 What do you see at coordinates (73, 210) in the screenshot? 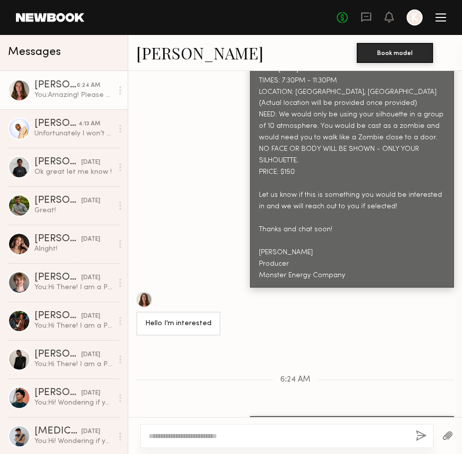
I see `div: Great!` at bounding box center [73, 210].